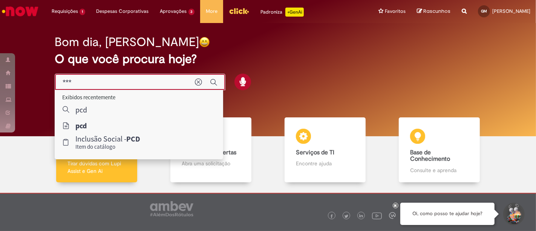 Image resolution: width=536 pixels, height=231 pixels. I want to click on a: Base de Conhecimento Consulte e aprenda, so click(439, 150).